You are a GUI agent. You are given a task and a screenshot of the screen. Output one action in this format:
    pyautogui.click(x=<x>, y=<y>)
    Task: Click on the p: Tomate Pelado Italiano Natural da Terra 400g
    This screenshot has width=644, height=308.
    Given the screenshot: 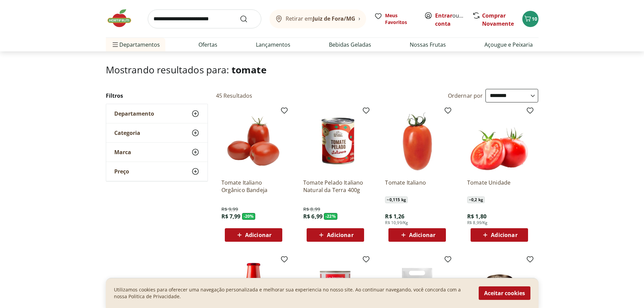 What is the action you would take?
    pyautogui.click(x=335, y=186)
    